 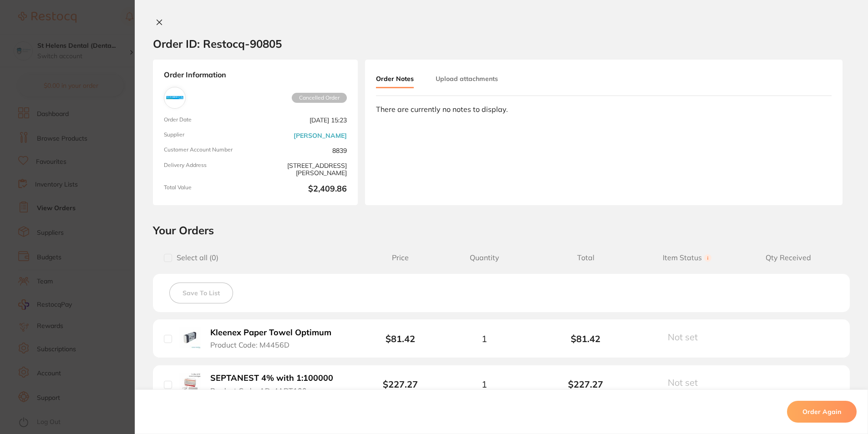 What do you see at coordinates (467, 79) in the screenshot?
I see `button: Upload attachments` at bounding box center [467, 79].